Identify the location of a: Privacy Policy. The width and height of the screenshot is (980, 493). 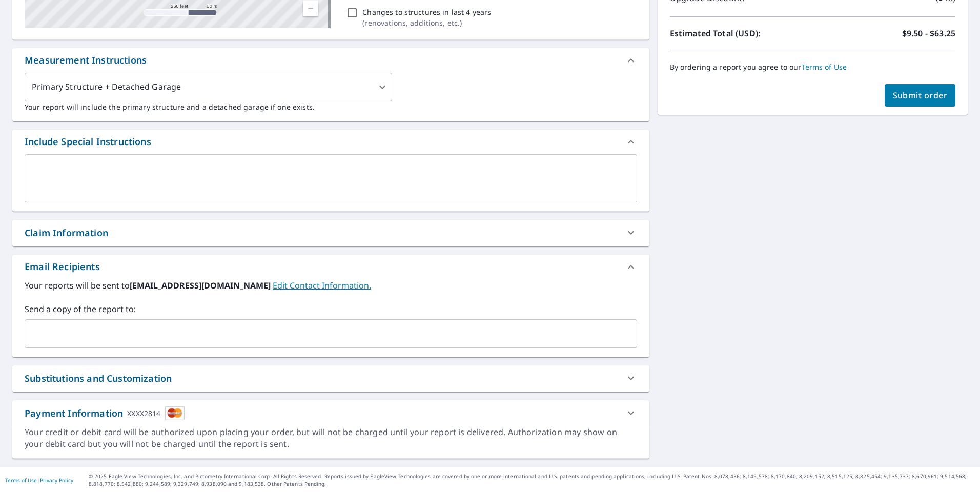
(56, 481).